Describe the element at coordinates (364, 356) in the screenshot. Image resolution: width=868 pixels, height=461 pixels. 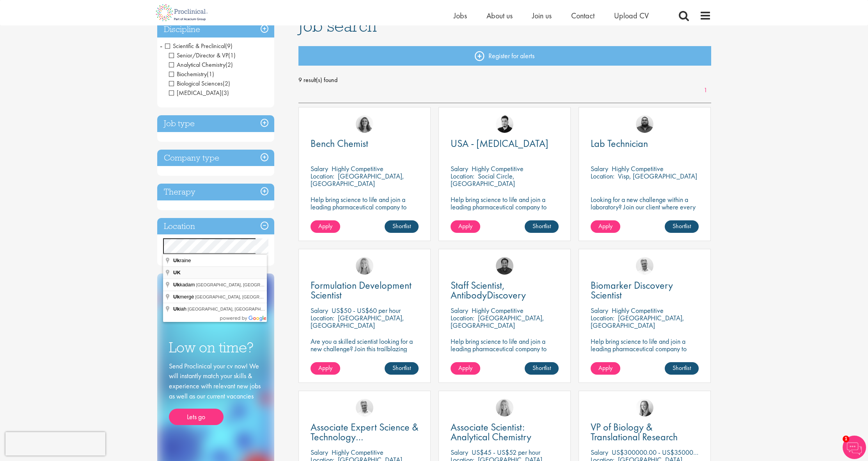
I see `p: Are you a skilled scientist looking for a new challenge? Join this trailblazing biotech on the cu...` at that location.